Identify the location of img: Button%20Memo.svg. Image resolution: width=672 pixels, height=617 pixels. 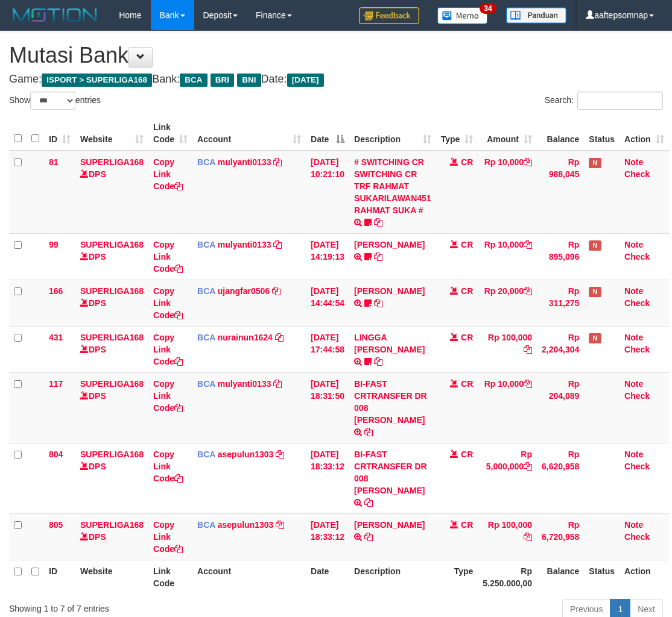
(463, 16).